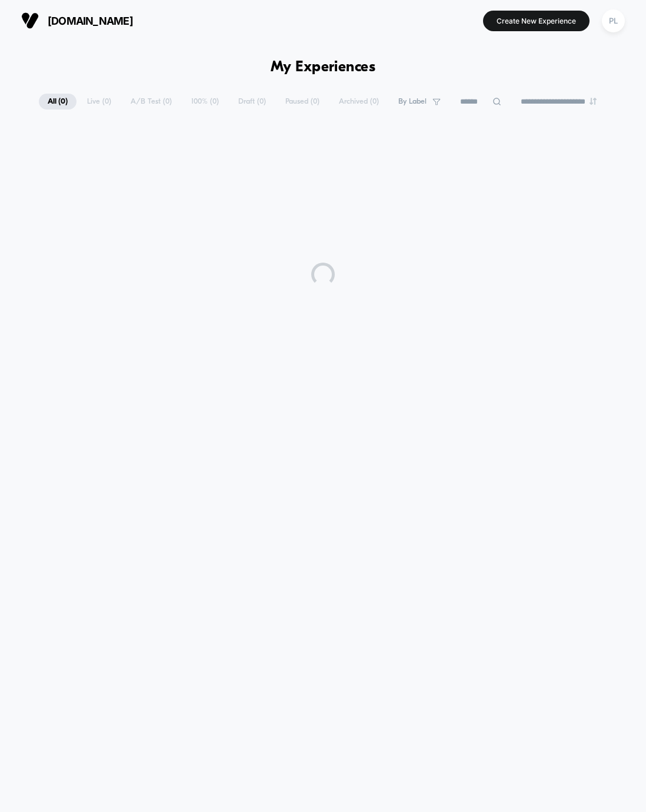  Describe the element at coordinates (613, 21) in the screenshot. I see `div: PL` at that location.